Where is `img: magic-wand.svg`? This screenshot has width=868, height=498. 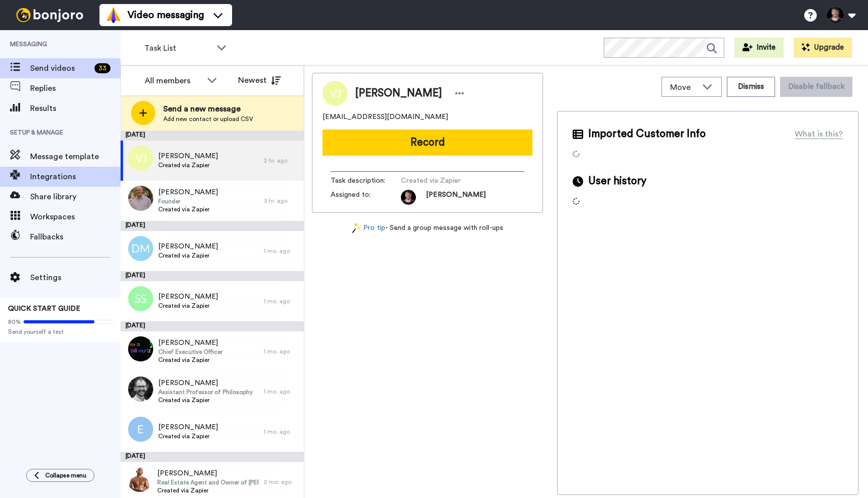 img: magic-wand.svg is located at coordinates (357, 228).